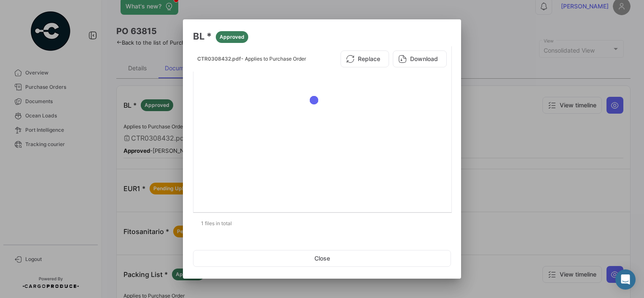  What do you see at coordinates (322, 223) in the screenshot?
I see `div: 1 files in total` at bounding box center [322, 223].